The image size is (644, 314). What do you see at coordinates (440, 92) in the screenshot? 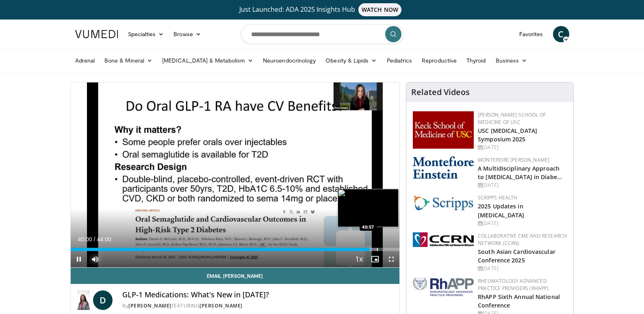
I see `h4: Related Videos` at bounding box center [440, 92].